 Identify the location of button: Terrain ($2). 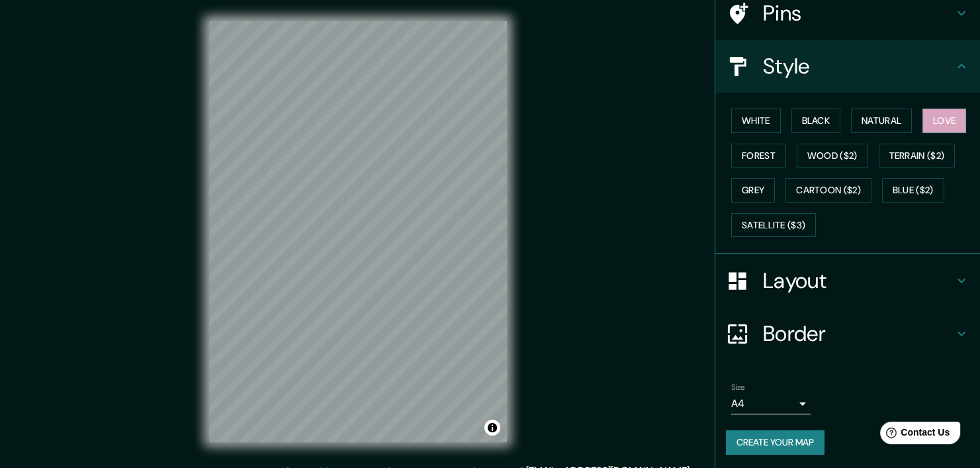
(917, 156).